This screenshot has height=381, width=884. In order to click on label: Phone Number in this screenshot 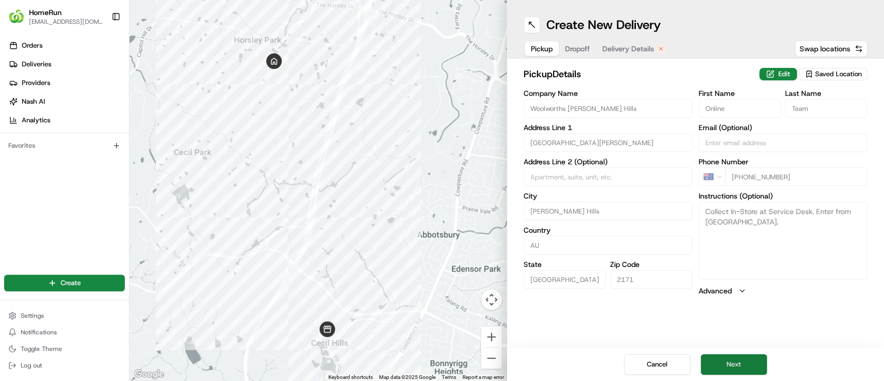, I will do `click(783, 162)`.